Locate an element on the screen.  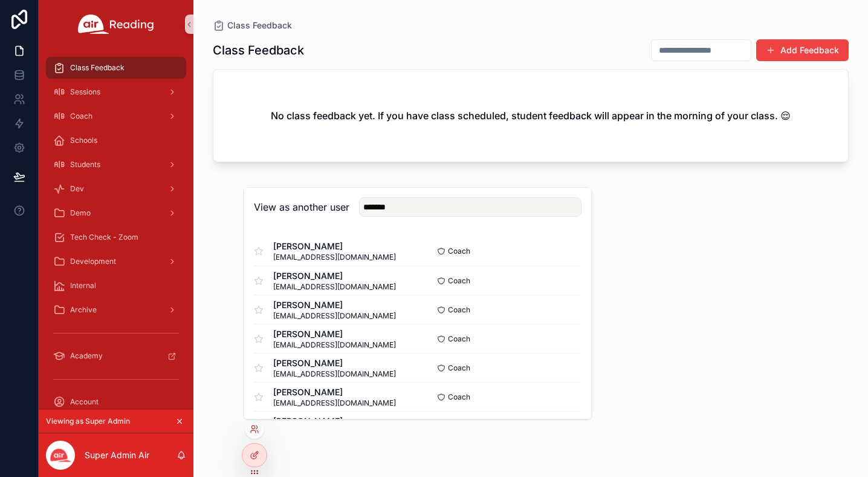
span: Schools is located at coordinates (83, 141).